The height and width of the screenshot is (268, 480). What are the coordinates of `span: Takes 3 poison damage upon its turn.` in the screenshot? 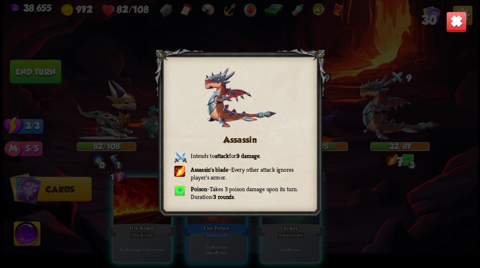 It's located at (253, 188).